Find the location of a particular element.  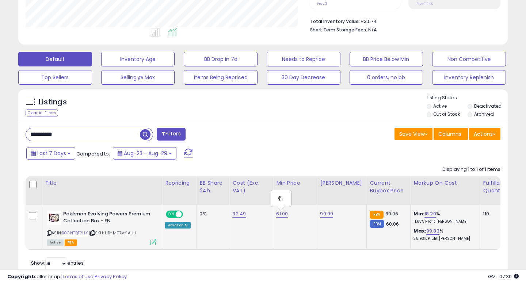

button: Columns is located at coordinates (451, 134).